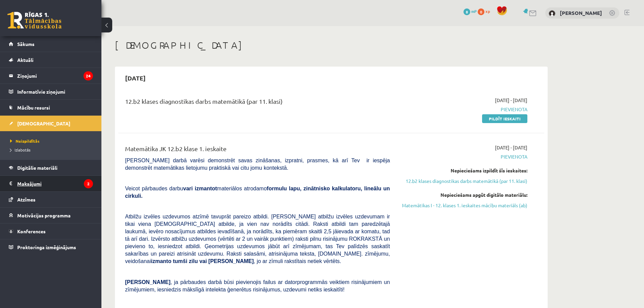 The width and height of the screenshot is (644, 308). I want to click on a: Aktuāli, so click(51, 60).